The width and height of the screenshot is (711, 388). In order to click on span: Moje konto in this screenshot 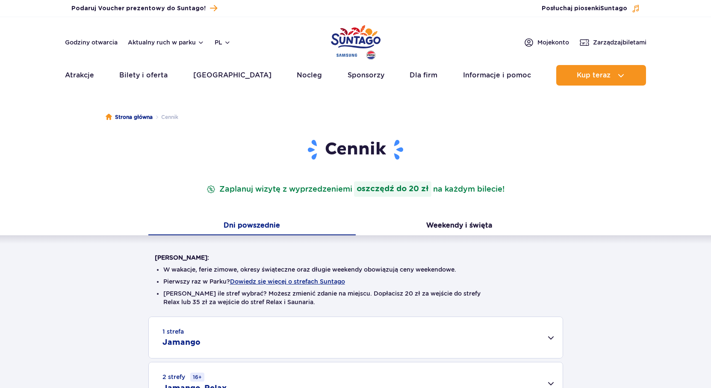, I will do `click(553, 42)`.